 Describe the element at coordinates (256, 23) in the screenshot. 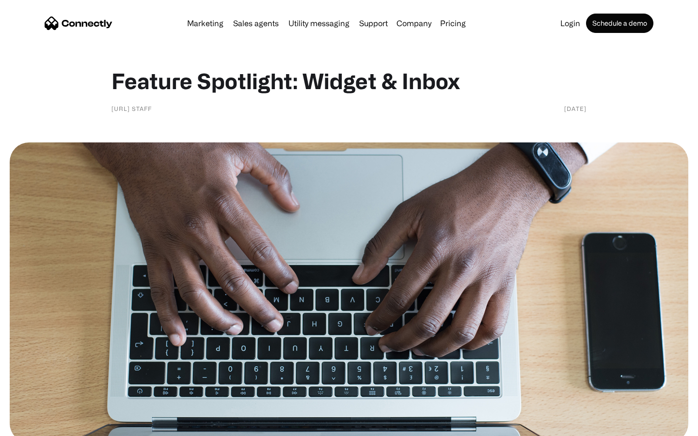

I see `a: Sales agents` at that location.